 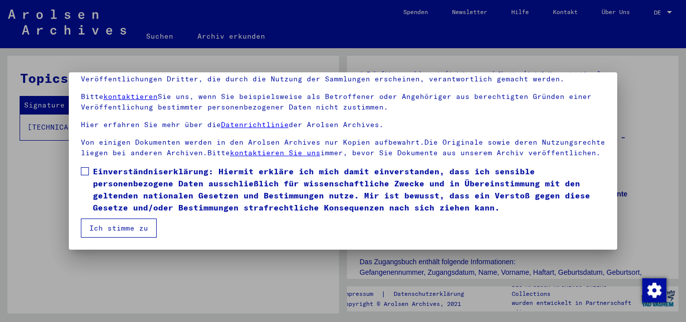 I want to click on button: Ich stimme zu, so click(x=118, y=228).